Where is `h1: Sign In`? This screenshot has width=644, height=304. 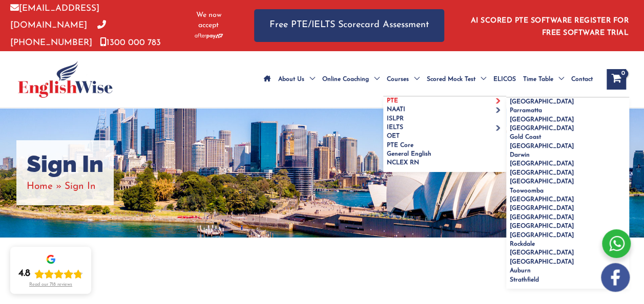 h1: Sign In is located at coordinates (65, 164).